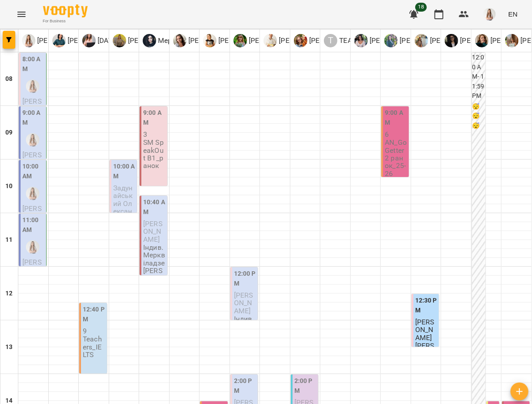 Image resolution: width=532 pixels, height=404 pixels. What do you see at coordinates (347, 41) in the screenshot?
I see `div: TEACHER` at bounding box center [347, 41].